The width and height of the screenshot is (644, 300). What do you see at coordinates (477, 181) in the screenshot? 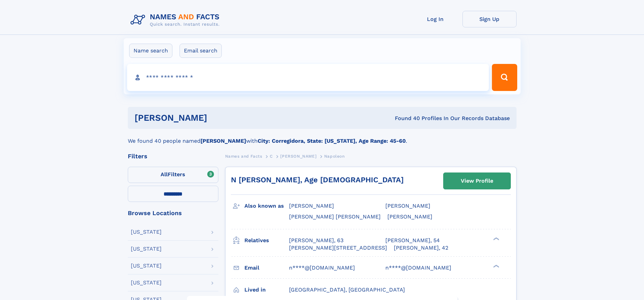
I see `a: View Profile` at bounding box center [477, 181].